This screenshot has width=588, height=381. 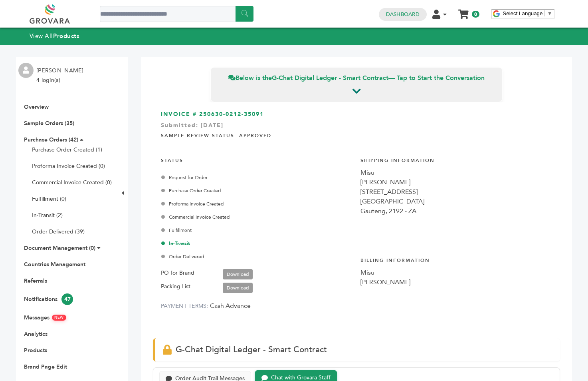 What do you see at coordinates (178, 273) in the screenshot?
I see `label: PO for Brand` at bounding box center [178, 273].